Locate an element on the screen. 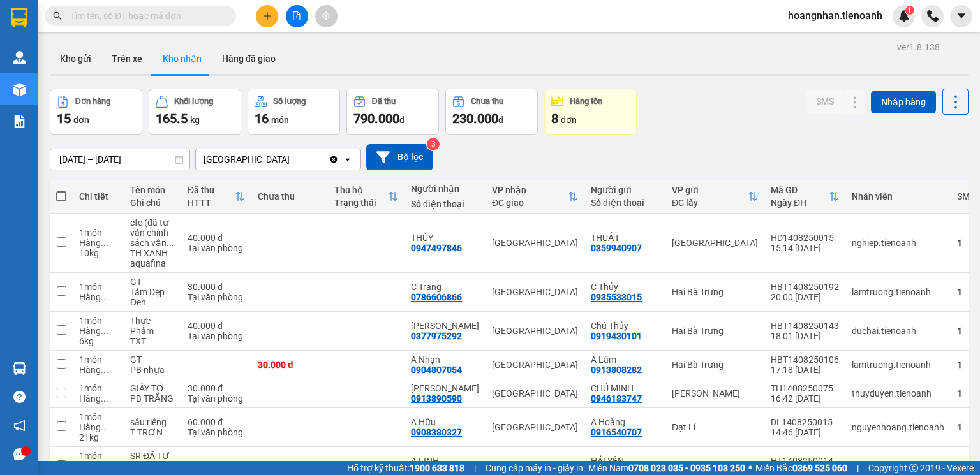 This screenshot has width=980, height=475. div: TXT is located at coordinates (152, 341).